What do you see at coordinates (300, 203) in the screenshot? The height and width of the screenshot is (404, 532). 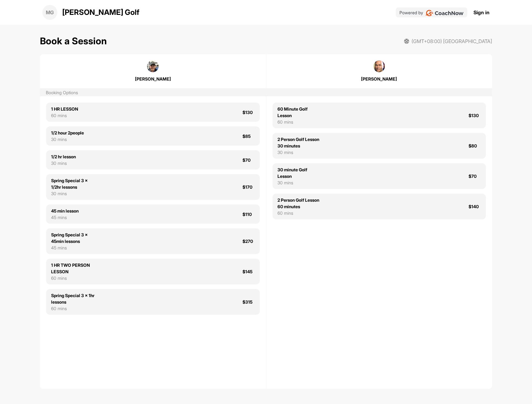 I see `div: 2 Person Golf Lesson 60 minutes` at bounding box center [300, 203].